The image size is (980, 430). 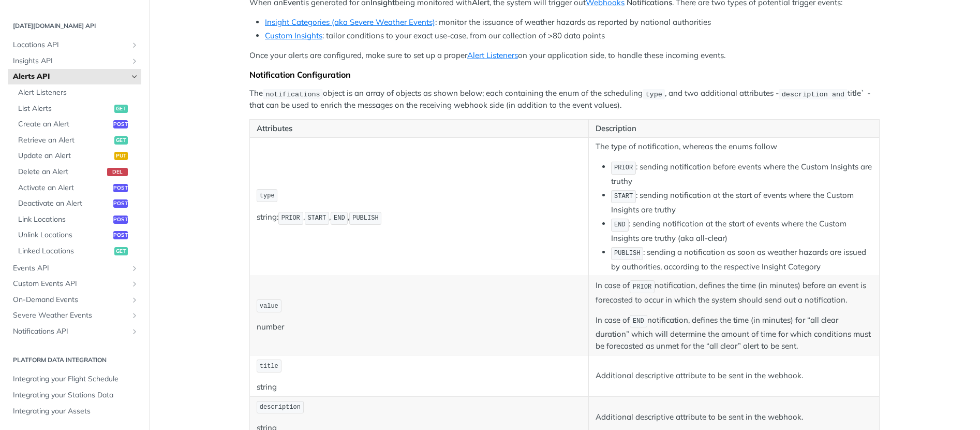 What do you see at coordinates (65, 156) in the screenshot?
I see `span: Update an Alert` at bounding box center [65, 156].